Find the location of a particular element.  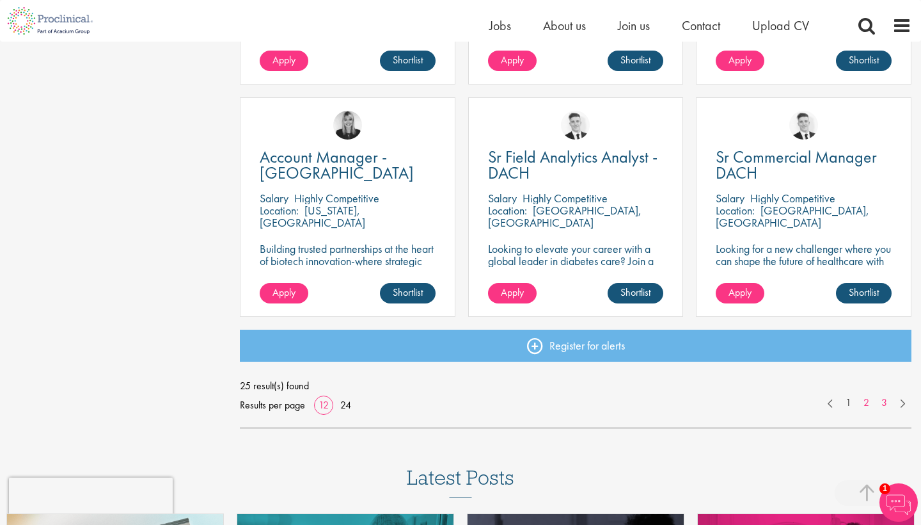

h3: Latest Posts is located at coordinates (461, 482).